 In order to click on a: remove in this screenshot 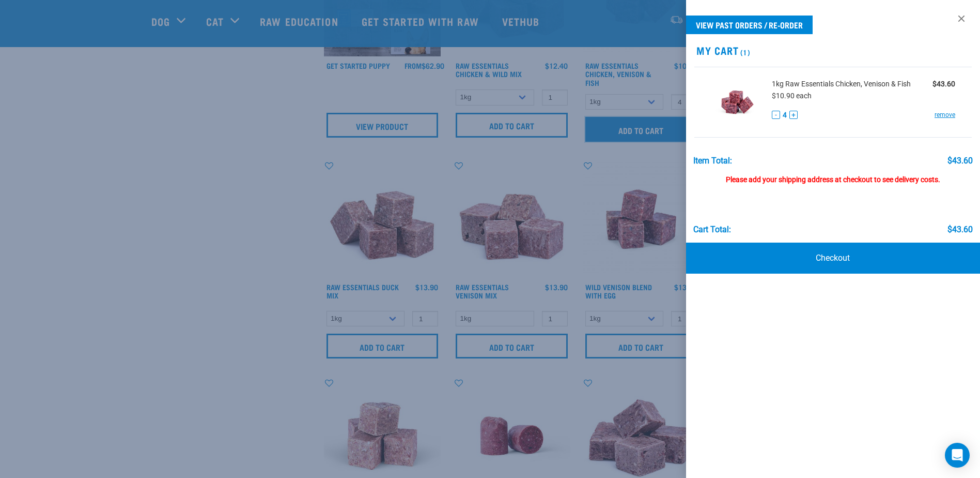, I will do `click(944, 115)`.